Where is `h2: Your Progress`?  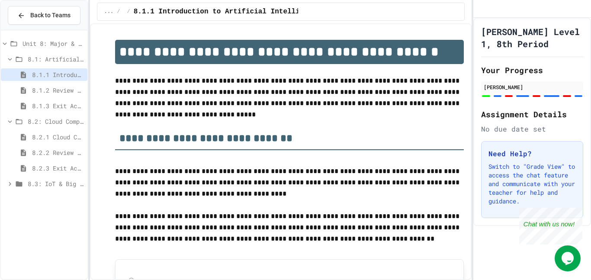 h2: Your Progress is located at coordinates (532, 70).